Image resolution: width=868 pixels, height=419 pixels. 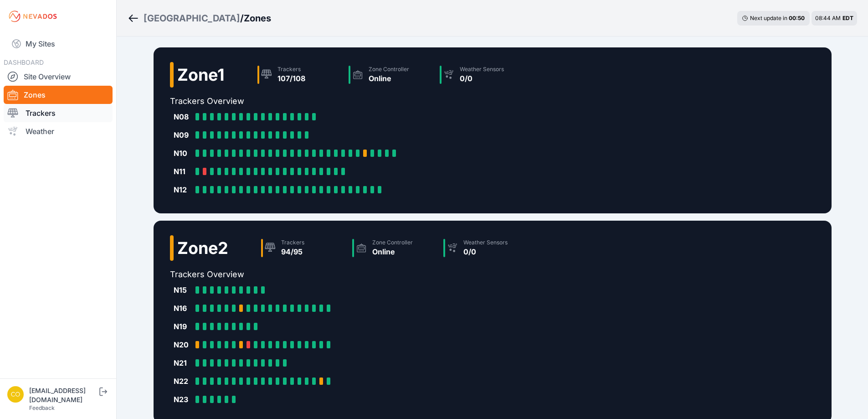 I want to click on div: N20, so click(x=182, y=344).